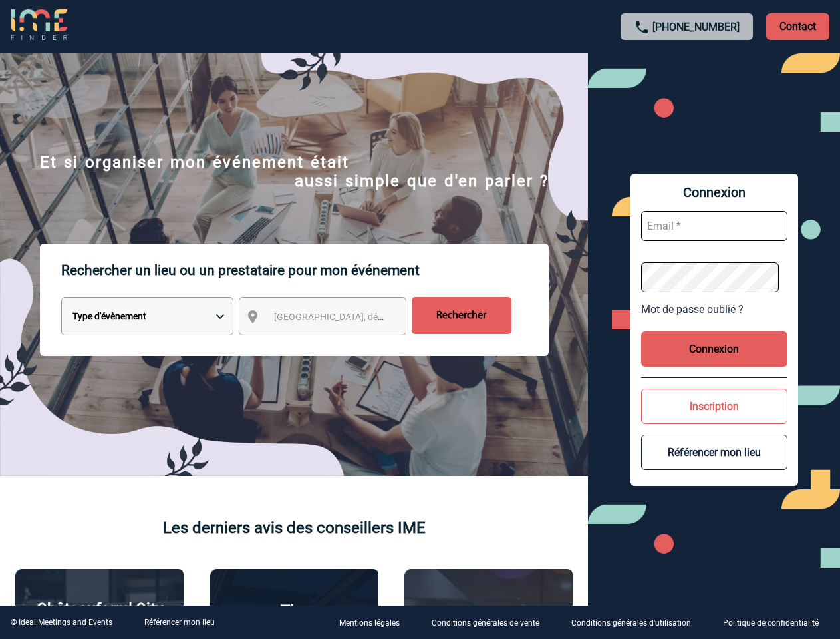 The image size is (840, 639). I want to click on button: Référencer mon lieu, so click(714, 452).